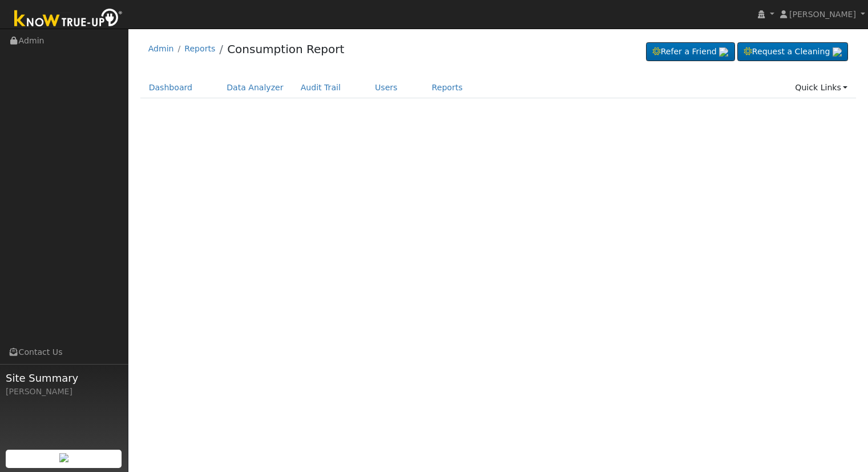  Describe the element at coordinates (68, 19) in the screenshot. I see `img: Know True-Up` at that location.